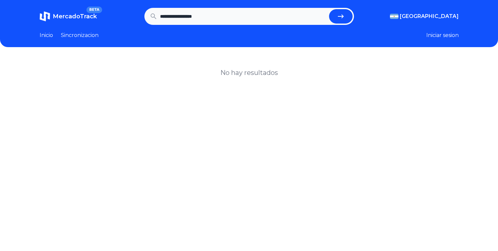 This screenshot has height=251, width=498. What do you see at coordinates (249, 73) in the screenshot?
I see `h1: No hay resultados` at bounding box center [249, 73].